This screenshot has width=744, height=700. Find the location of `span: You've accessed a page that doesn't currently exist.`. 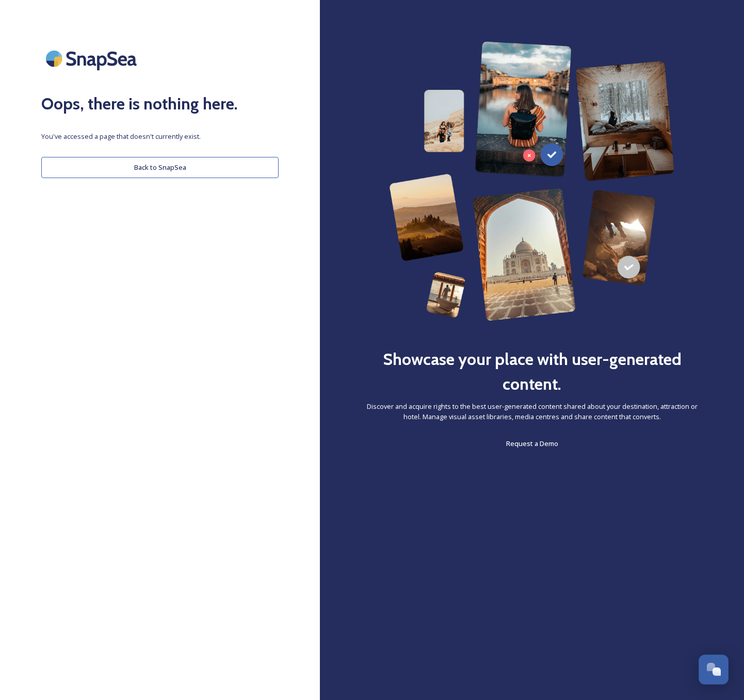

span: You've accessed a page that doesn't currently exist. is located at coordinates (160, 136).